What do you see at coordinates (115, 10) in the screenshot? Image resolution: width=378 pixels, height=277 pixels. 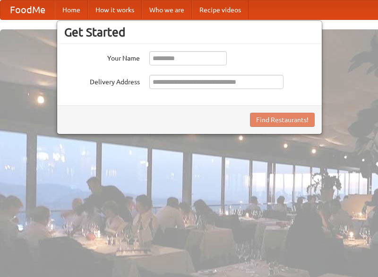 I see `a: How it works` at bounding box center [115, 10].